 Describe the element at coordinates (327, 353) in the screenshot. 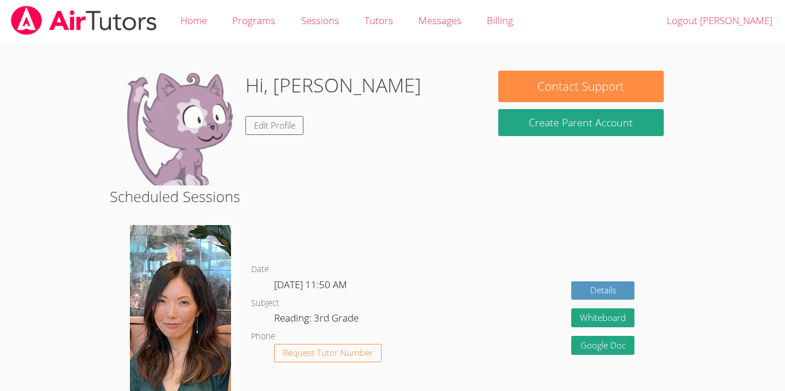

I see `span: Request Tutor Number` at that location.